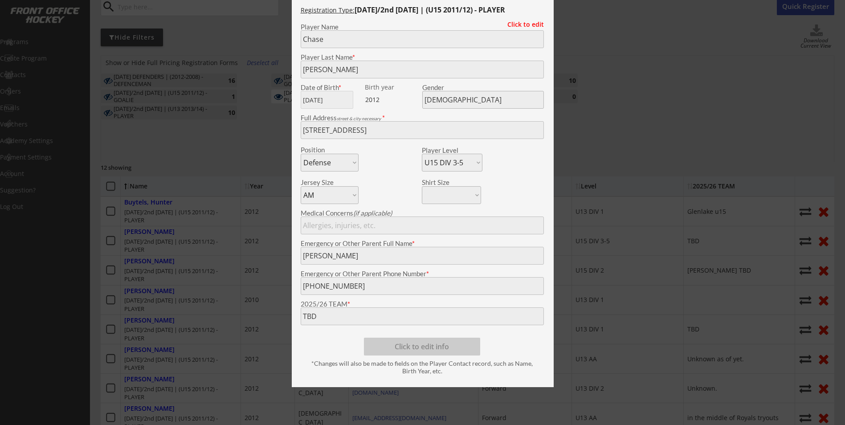  I want to click on div: Jersey Size, so click(323, 182).